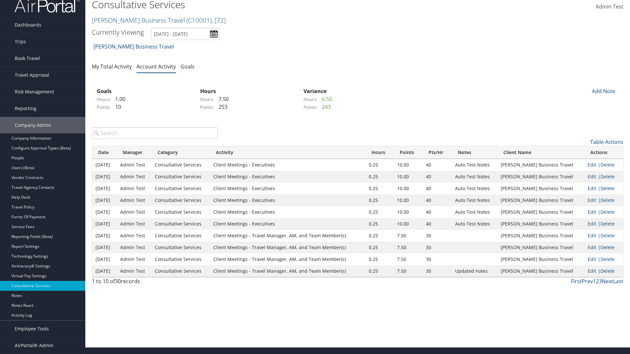 This screenshot has height=354, width=630. What do you see at coordinates (288, 152) in the screenshot?
I see `th: Activity: activate to sort column ascending` at bounding box center [288, 152].